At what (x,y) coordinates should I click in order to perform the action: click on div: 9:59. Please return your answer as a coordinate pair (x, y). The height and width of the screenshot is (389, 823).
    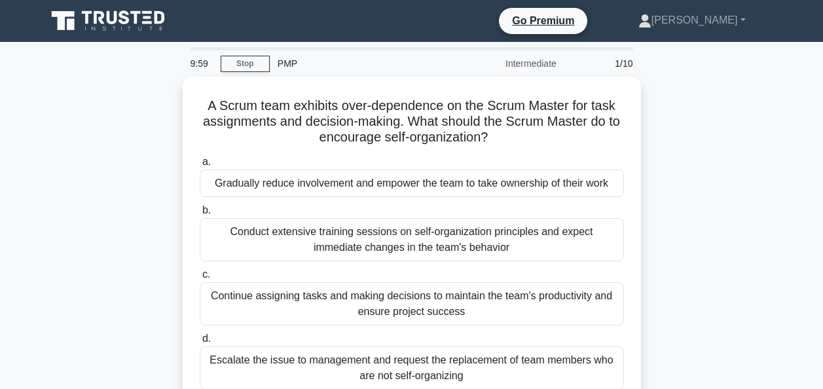
    Looking at the image, I should click on (202, 63).